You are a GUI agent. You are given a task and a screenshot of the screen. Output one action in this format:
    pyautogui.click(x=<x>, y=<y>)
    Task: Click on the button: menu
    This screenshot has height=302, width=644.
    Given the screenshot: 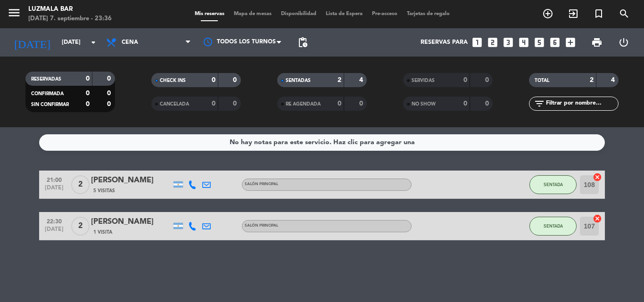 What is the action you would take?
    pyautogui.click(x=14, y=14)
    